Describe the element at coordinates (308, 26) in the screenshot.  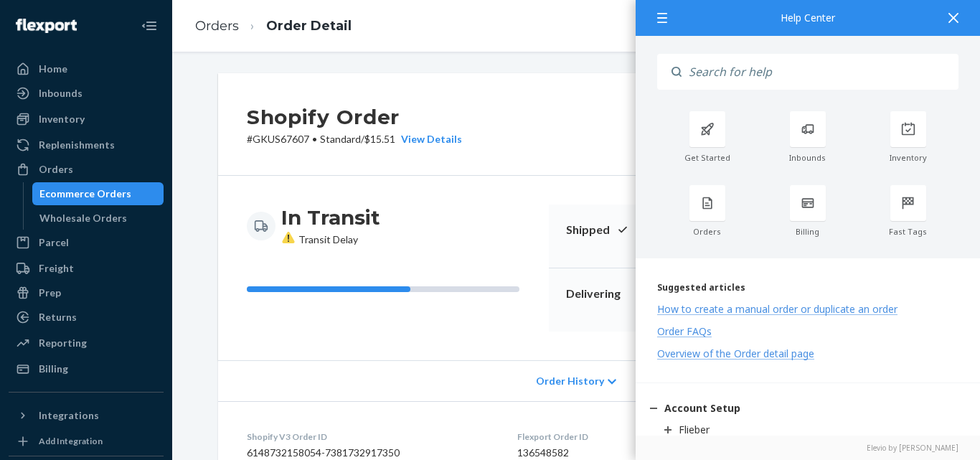
I see `a: Order Detail` at that location.